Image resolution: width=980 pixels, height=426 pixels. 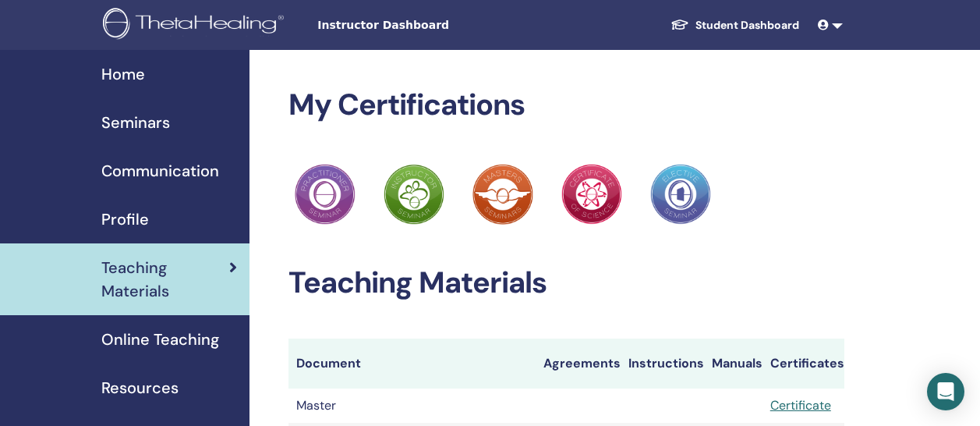 I want to click on span: Online Teaching, so click(x=160, y=339).